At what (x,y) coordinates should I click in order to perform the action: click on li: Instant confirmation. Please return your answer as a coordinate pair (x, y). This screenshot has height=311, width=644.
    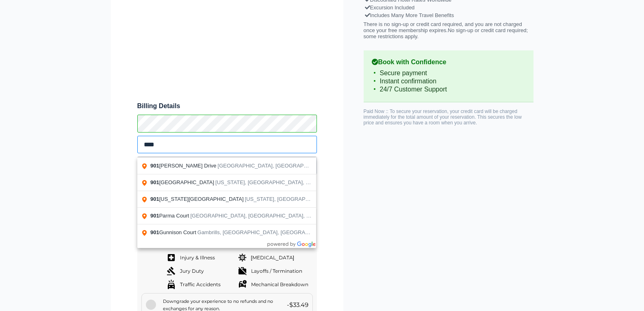
    Looking at the image, I should click on (449, 81).